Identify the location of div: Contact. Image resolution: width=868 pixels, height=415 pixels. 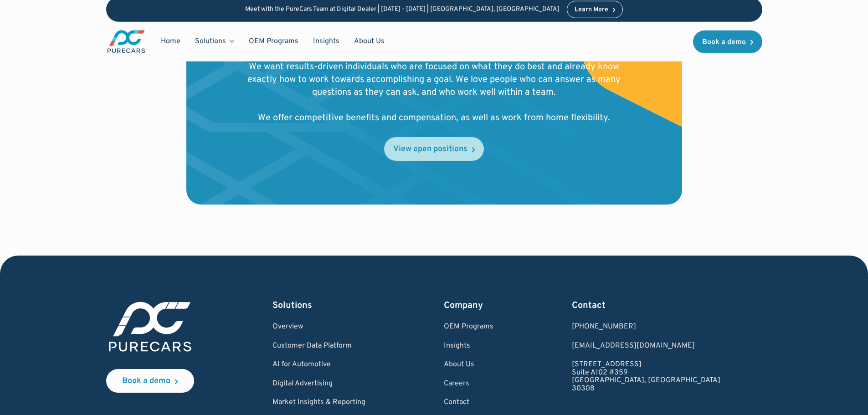
(646, 306).